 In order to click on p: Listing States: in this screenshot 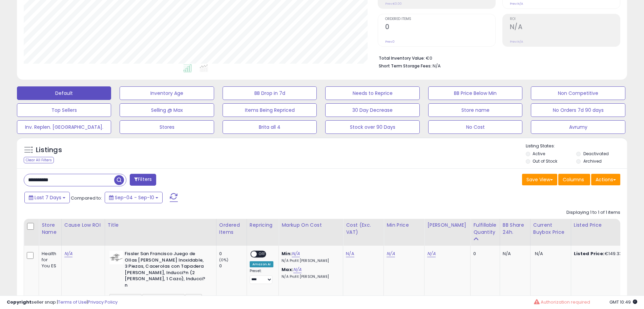, I will do `click(577, 146)`.